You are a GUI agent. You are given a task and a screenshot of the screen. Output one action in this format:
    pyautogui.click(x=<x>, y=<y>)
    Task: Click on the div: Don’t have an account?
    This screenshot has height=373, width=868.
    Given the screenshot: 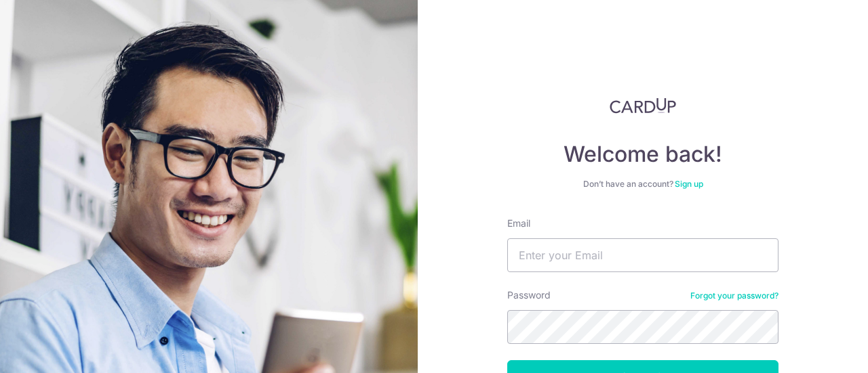 What is the action you would take?
    pyautogui.click(x=643, y=185)
    